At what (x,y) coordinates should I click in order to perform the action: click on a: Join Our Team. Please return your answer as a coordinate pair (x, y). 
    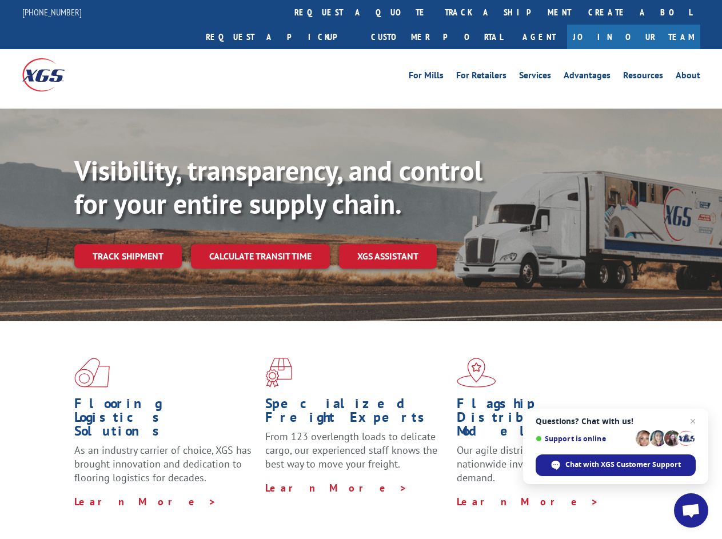
    Looking at the image, I should click on (633, 37).